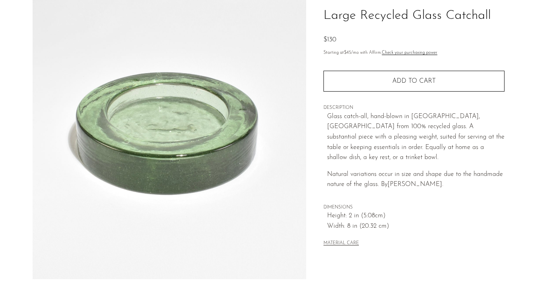  Describe the element at coordinates (414, 180) in the screenshot. I see `span: Natural variations occur in size and shape due to the handmade nature of the glass. By [PERSON_NA...` at that location.